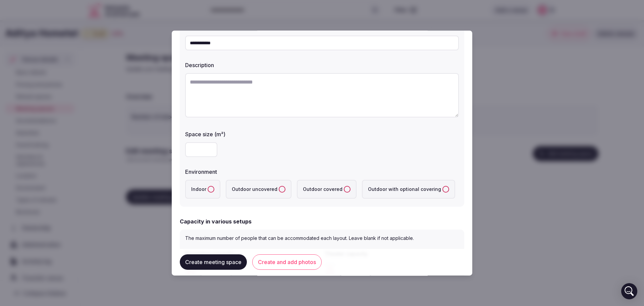 The image size is (644, 306). Describe the element at coordinates (322, 65) in the screenshot. I see `label: Description` at that location.